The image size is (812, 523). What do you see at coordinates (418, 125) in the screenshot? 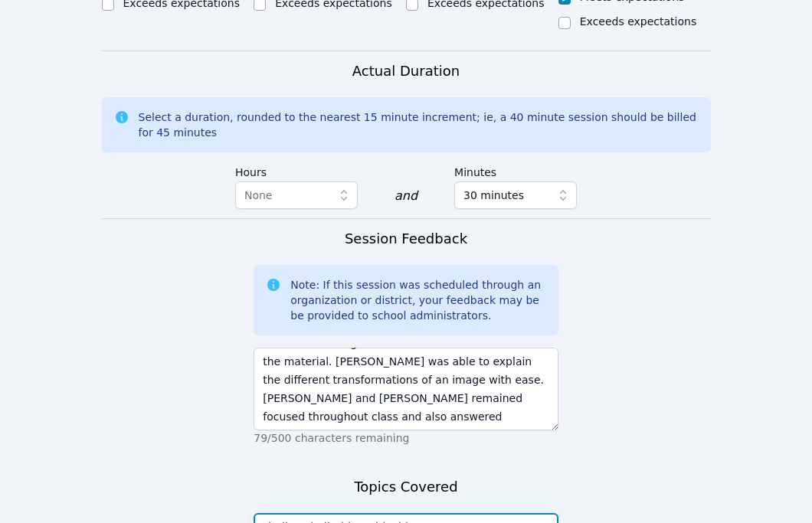
I see `div: Select a duration, rounded to the nearest 15 minute increment; ie, a 40 minute session should be ...` at bounding box center [418, 125].